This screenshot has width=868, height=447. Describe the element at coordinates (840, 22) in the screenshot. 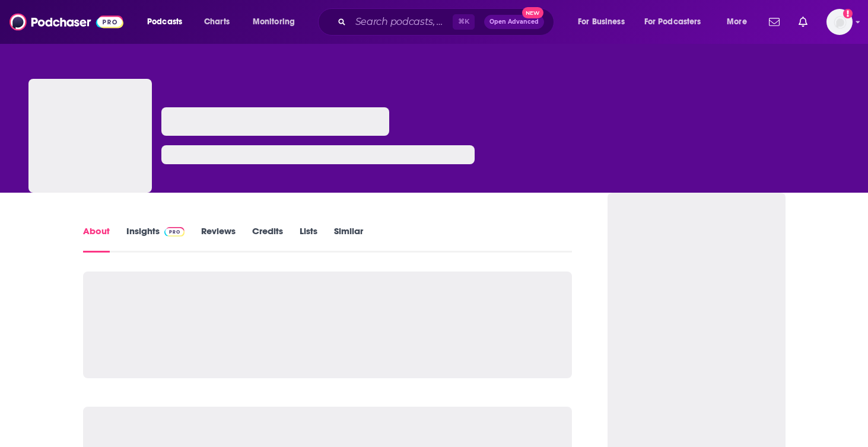

I see `button: Show profile menu` at that location.